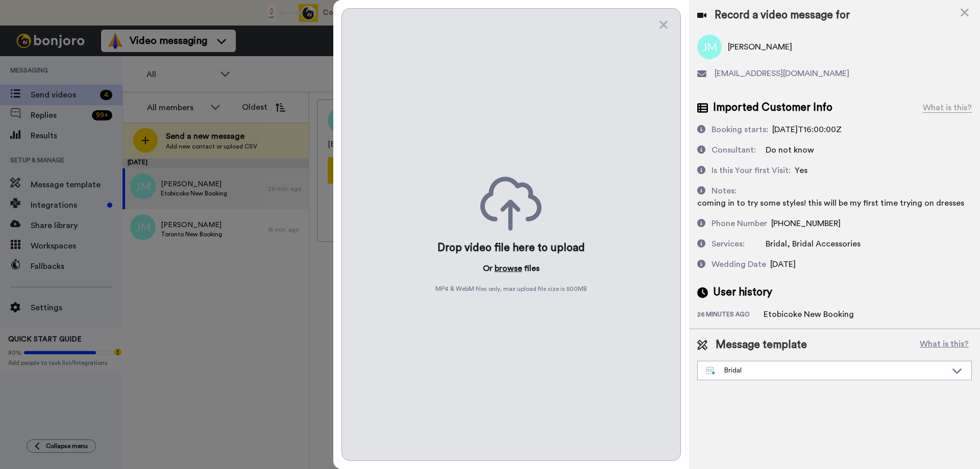  I want to click on div: Wedding Date, so click(738, 264).